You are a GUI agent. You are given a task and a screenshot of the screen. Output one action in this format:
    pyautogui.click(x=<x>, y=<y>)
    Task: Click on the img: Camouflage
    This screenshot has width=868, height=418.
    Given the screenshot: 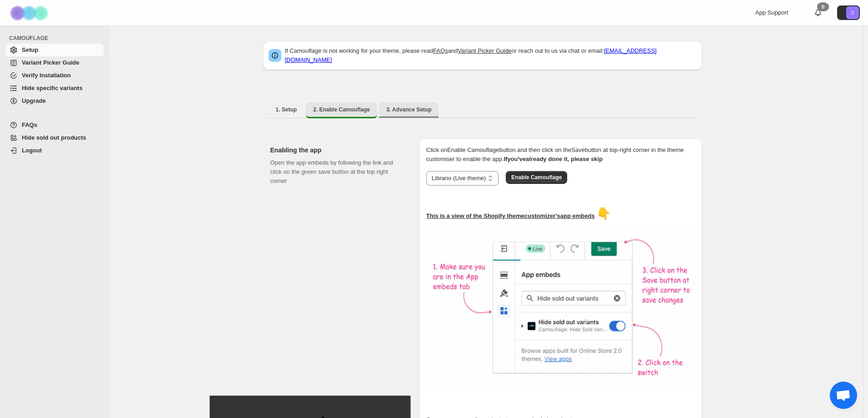 What is the action you would take?
    pyautogui.click(x=30, y=12)
    